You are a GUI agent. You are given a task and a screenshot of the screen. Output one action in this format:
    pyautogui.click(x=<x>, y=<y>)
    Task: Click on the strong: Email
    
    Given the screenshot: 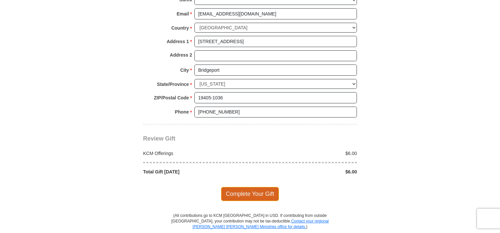 What is the action you would take?
    pyautogui.click(x=183, y=14)
    